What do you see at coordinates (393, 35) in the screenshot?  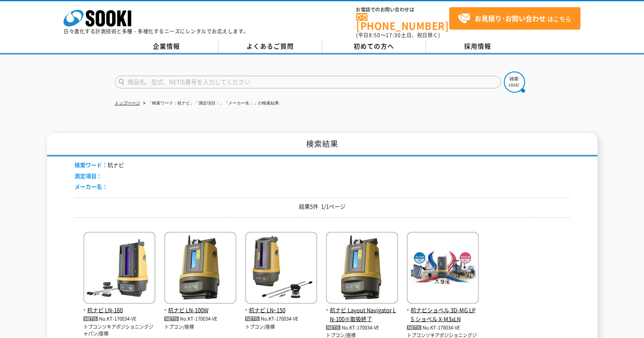 I see `span: 17:30` at bounding box center [393, 35].